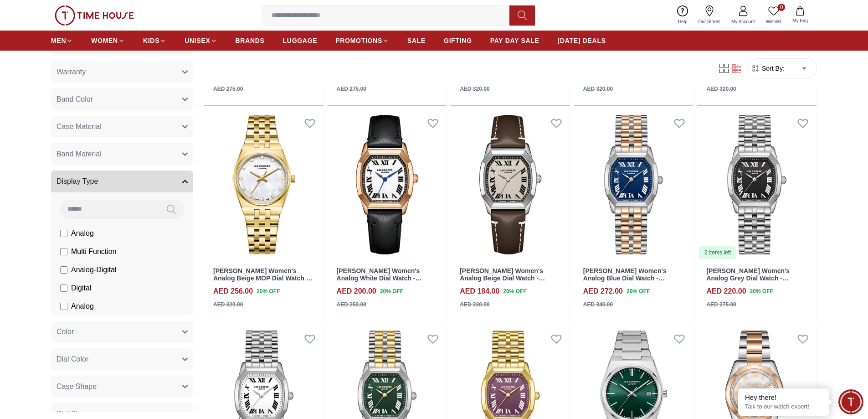 The height and width of the screenshot is (419, 868). What do you see at coordinates (510, 184) in the screenshot?
I see `img: Lee Cooper Women's Analog Beige Dial Watch - LC08202.362` at bounding box center [510, 184].